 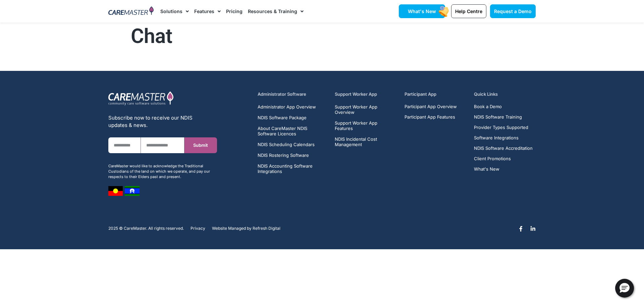 I want to click on a: NDIS Scheduling Calendars, so click(x=292, y=144).